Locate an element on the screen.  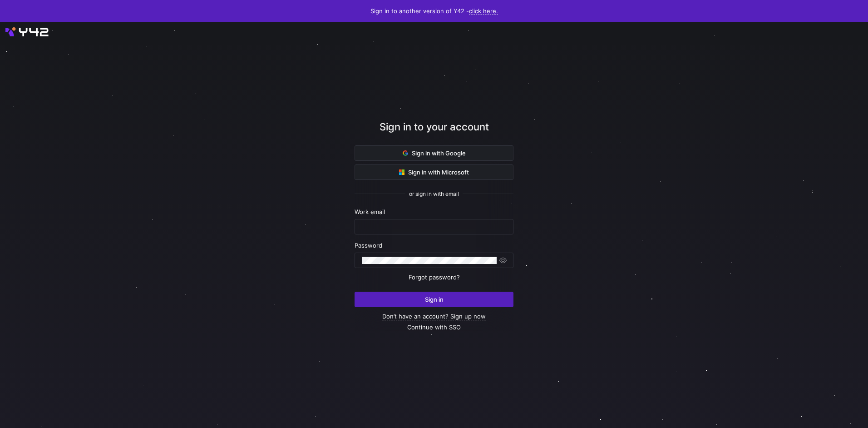
span: Work email is located at coordinates (370, 211).